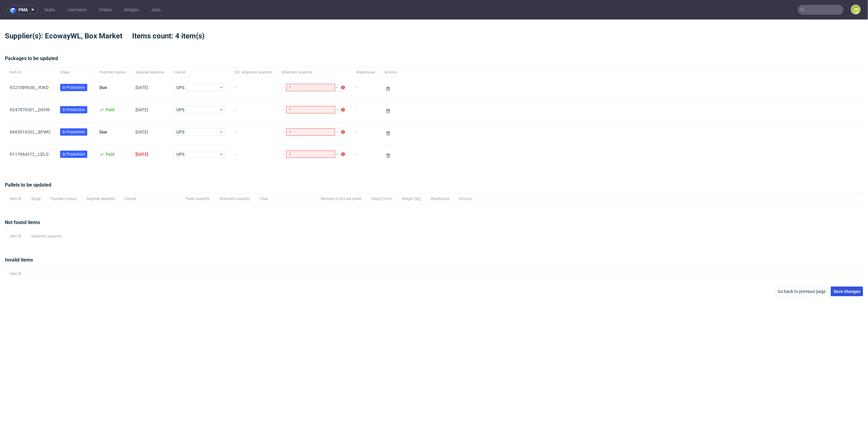 This screenshot has height=442, width=868. I want to click on div: Pallets to be updated, so click(434, 188).